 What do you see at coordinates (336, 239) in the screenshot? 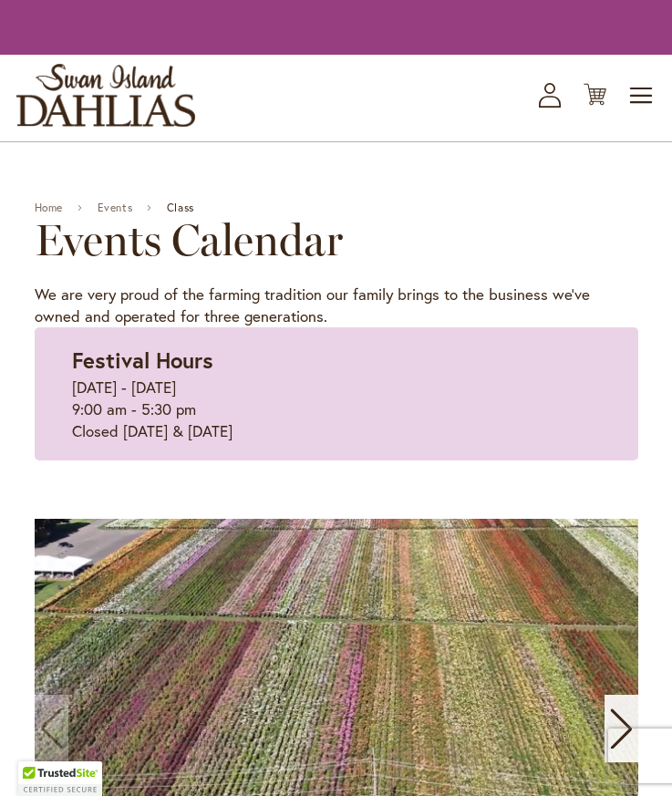
I see `h2: Events Calendar` at bounding box center [336, 239].